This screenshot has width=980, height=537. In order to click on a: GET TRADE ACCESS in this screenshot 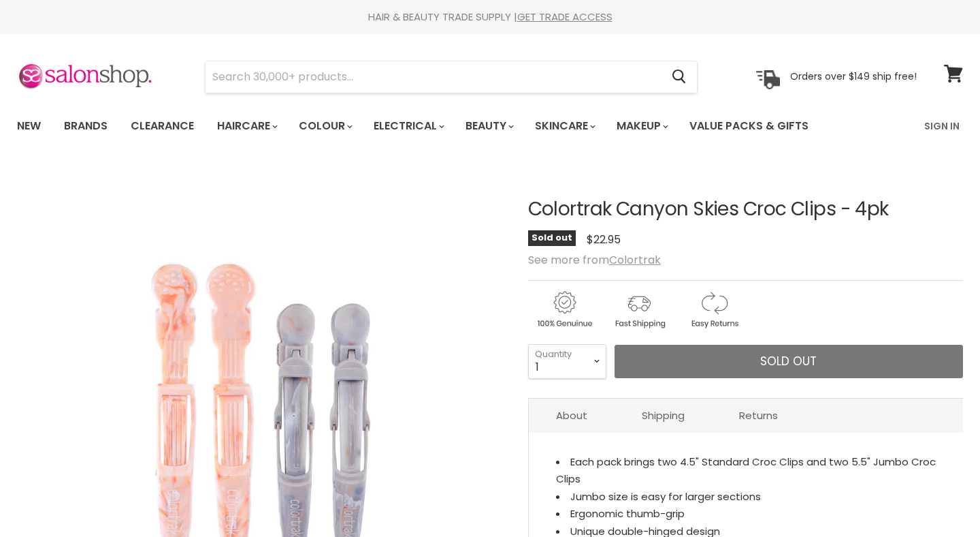, I will do `click(565, 16)`.